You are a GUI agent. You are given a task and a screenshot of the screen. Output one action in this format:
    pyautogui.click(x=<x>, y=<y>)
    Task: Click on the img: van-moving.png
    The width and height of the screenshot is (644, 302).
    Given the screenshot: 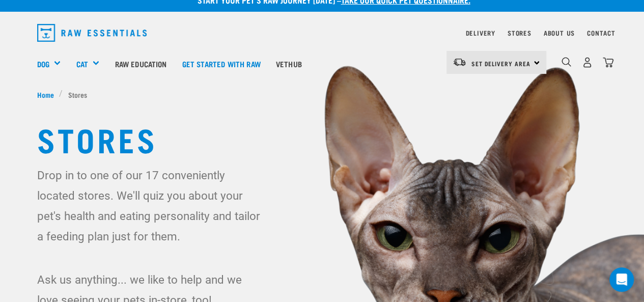 What is the action you would take?
    pyautogui.click(x=459, y=62)
    